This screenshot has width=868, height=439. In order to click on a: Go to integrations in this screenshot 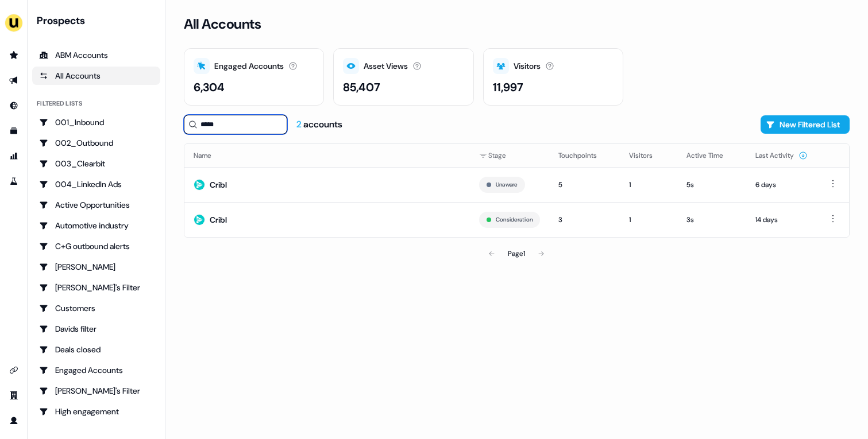, I will do `click(13, 370)`.